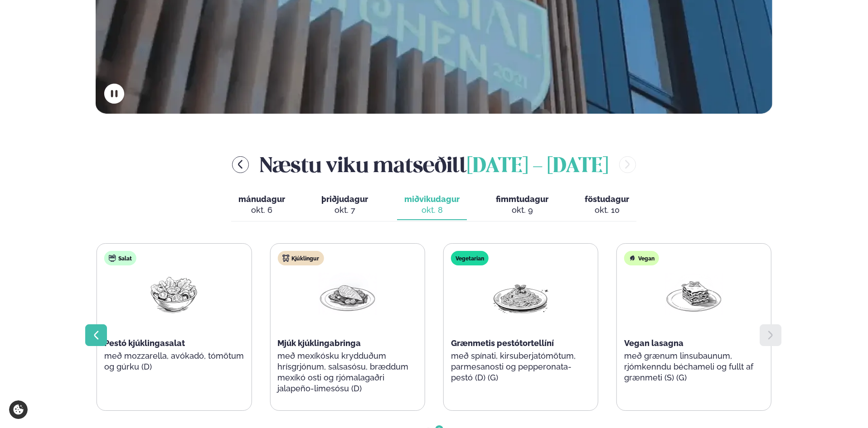 This screenshot has height=428, width=868. Describe the element at coordinates (320, 343) in the screenshot. I see `span: Mjúk kjúklingabringa` at that location.